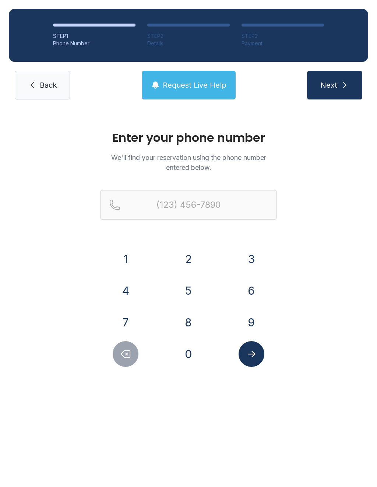 The width and height of the screenshot is (377, 487). I want to click on button: 4, so click(126, 291).